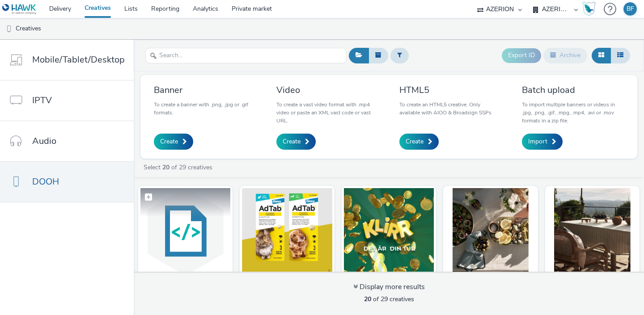 The image size is (644, 315). What do you see at coordinates (490, 232) in the screenshot?
I see `img: Granit DE - Berlin (Rosenthaler) - DUKA fest - Maj 2024 visual` at bounding box center [490, 232].